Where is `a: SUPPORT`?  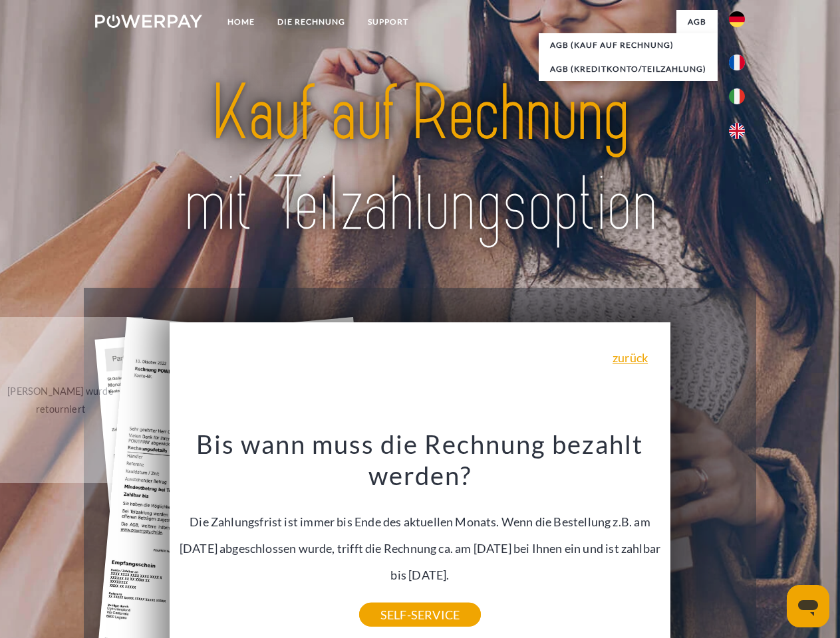 a: SUPPORT is located at coordinates (388, 22).